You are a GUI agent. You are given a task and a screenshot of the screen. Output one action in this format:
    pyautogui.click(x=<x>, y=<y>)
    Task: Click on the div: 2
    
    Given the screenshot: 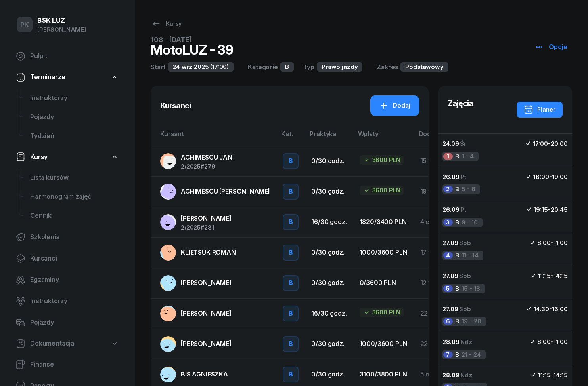 What is the action you would take?
    pyautogui.click(x=448, y=189)
    